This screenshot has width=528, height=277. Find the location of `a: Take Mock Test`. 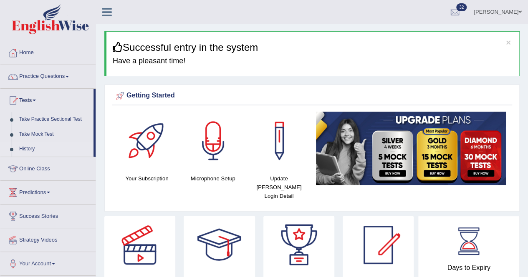

a: Take Mock Test is located at coordinates (54, 135).